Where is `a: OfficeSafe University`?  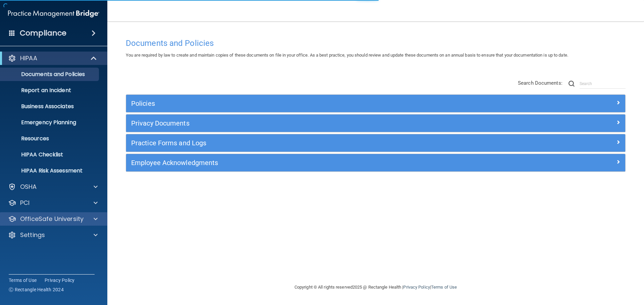
a: OfficeSafe University is located at coordinates (53, 219).